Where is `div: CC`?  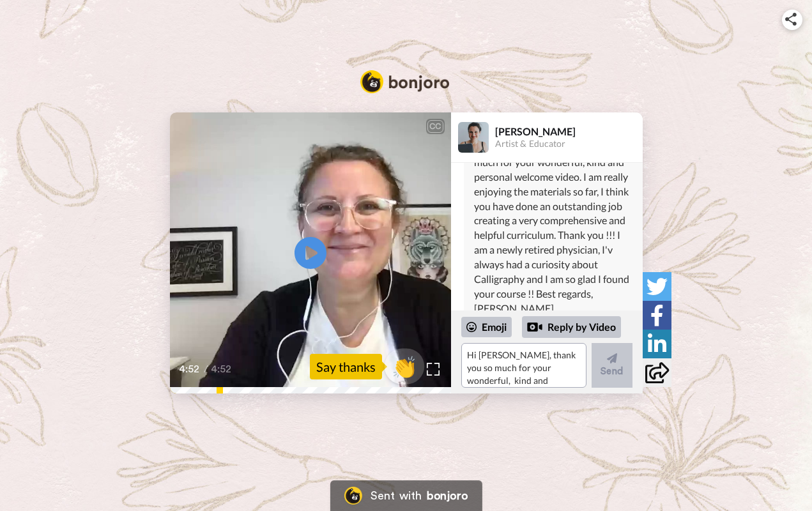
div: CC is located at coordinates (435, 127).